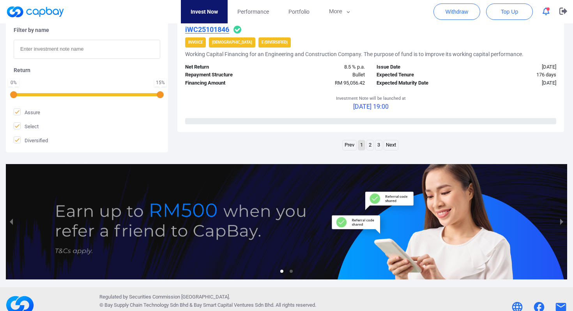  What do you see at coordinates (323, 67) in the screenshot?
I see `div: 8.5 % p.a.` at bounding box center [323, 67].